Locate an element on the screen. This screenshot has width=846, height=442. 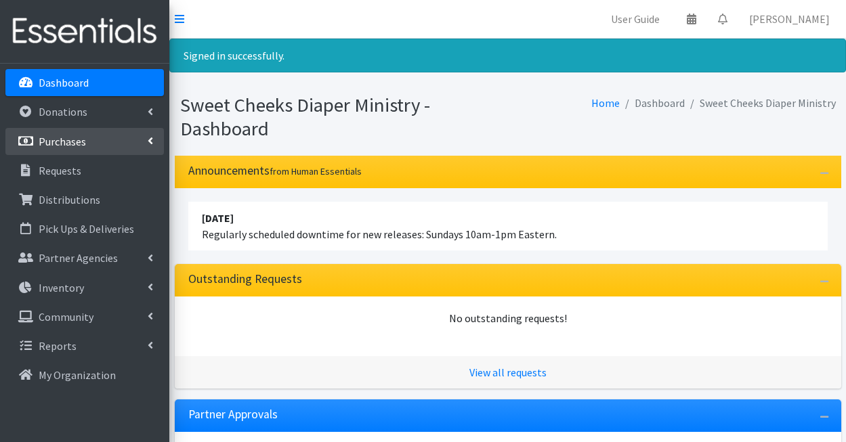
li: Regularly scheduled downtime for new releases: Sundays 10am-1pm Eastern. is located at coordinates (508, 226).